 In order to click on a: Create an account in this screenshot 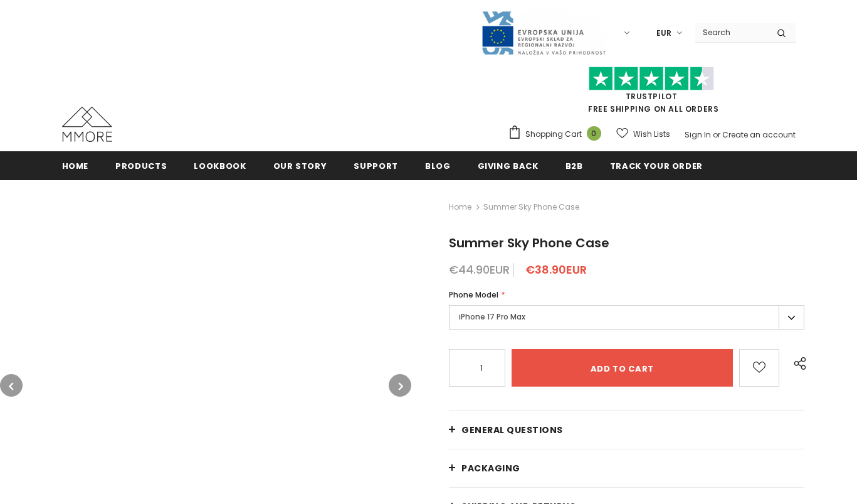, I will do `click(758, 134)`.